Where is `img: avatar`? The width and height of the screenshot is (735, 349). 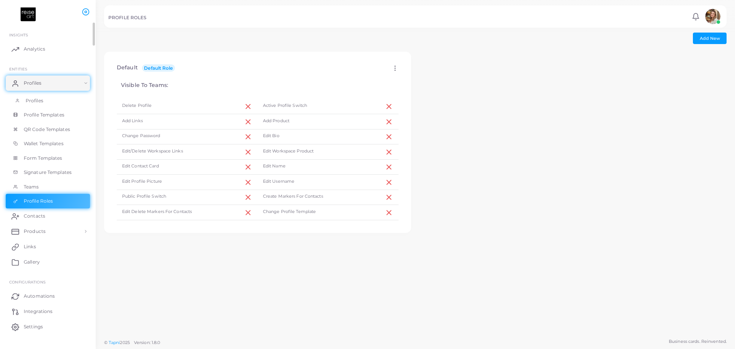 img: avatar is located at coordinates (713, 16).